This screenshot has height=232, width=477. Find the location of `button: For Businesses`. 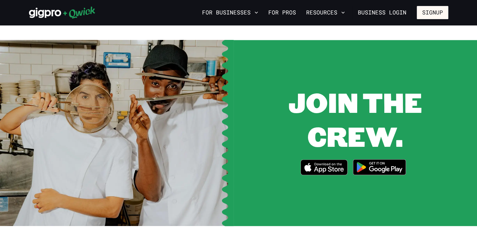

button: For Businesses is located at coordinates (230, 13).